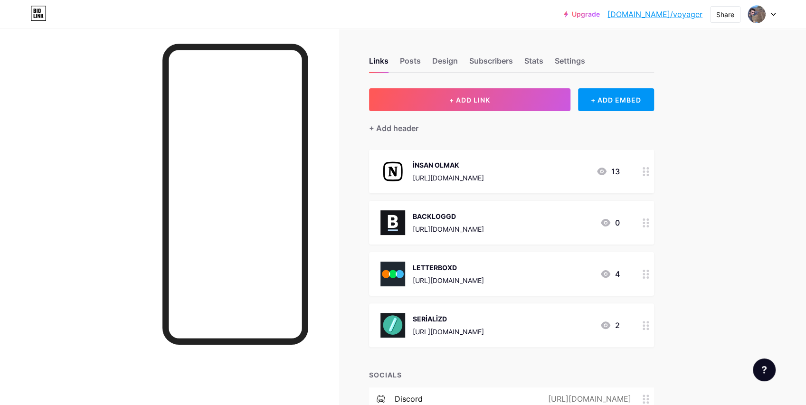 This screenshot has height=405, width=806. Describe the element at coordinates (448, 216) in the screenshot. I see `div: BACKLOGGD` at that location.